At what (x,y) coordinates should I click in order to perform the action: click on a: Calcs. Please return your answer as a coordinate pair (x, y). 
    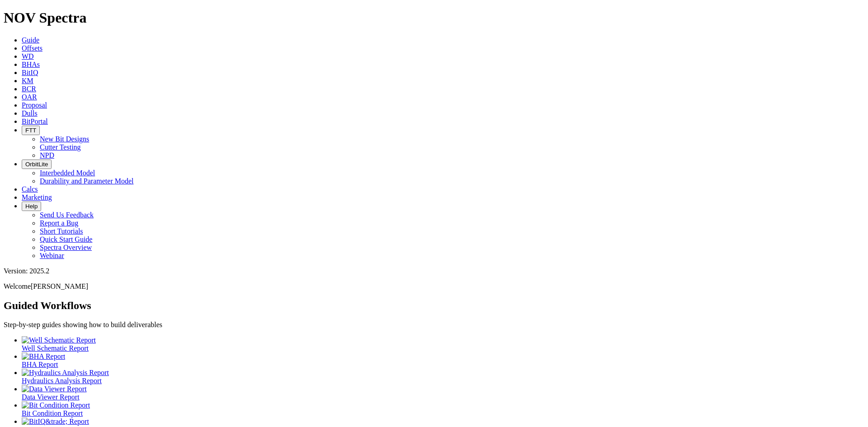
    Looking at the image, I should click on (30, 189).